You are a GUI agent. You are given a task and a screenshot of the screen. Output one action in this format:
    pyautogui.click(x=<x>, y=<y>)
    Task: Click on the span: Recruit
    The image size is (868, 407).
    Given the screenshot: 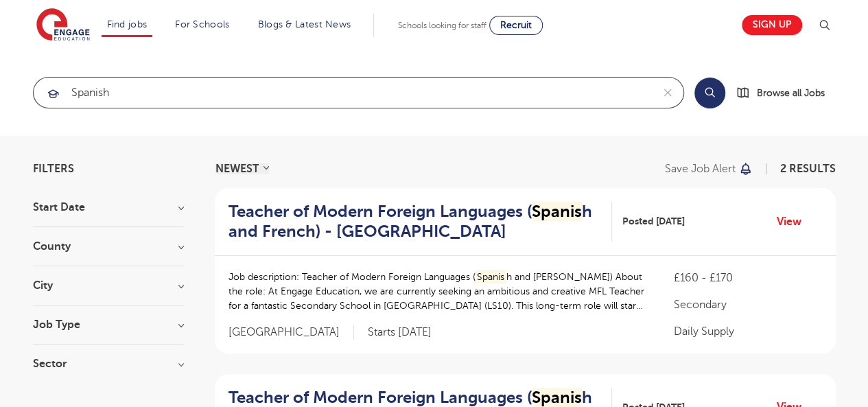 What is the action you would take?
    pyautogui.click(x=516, y=25)
    